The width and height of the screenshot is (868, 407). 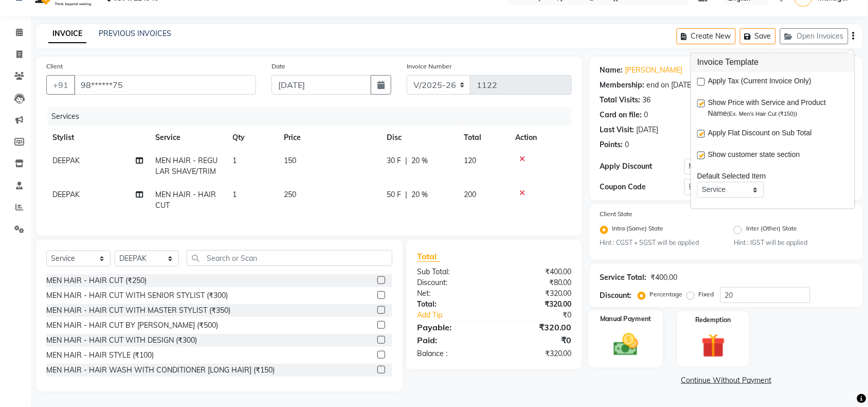 What do you see at coordinates (452, 293) in the screenshot?
I see `div: Net:` at bounding box center [452, 293].